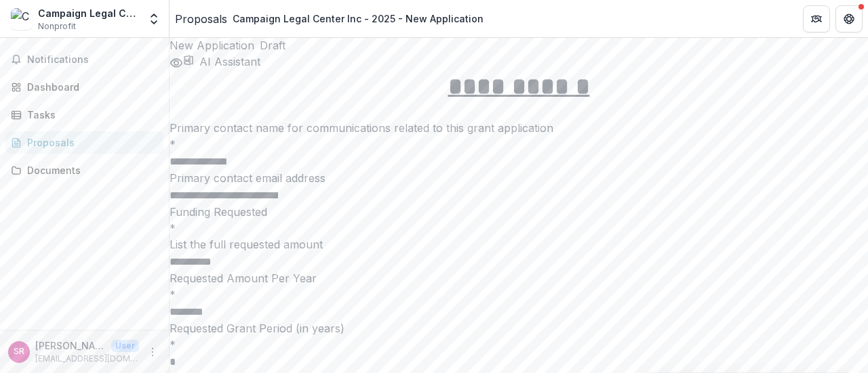  What do you see at coordinates (84, 87) in the screenshot?
I see `a: Dashboard` at bounding box center [84, 87].